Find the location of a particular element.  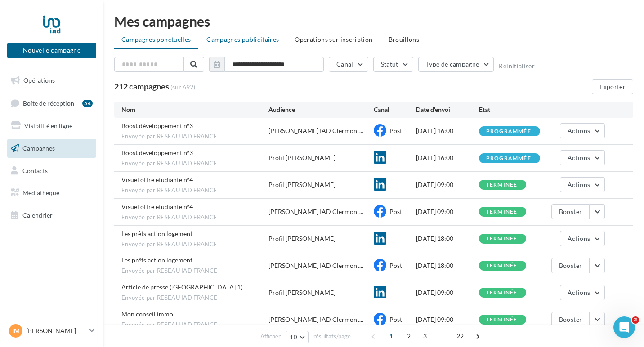

button: Exporter is located at coordinates (613, 87).